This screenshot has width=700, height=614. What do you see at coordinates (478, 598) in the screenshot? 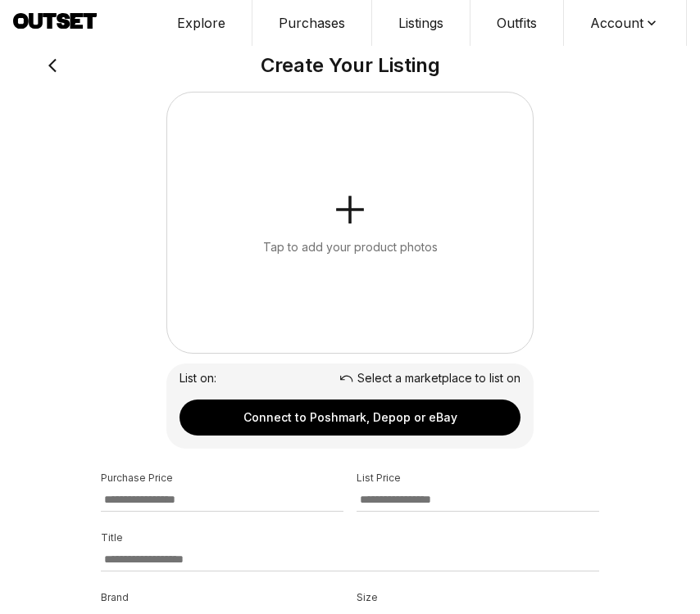
I see `p: Size` at bounding box center [478, 598].